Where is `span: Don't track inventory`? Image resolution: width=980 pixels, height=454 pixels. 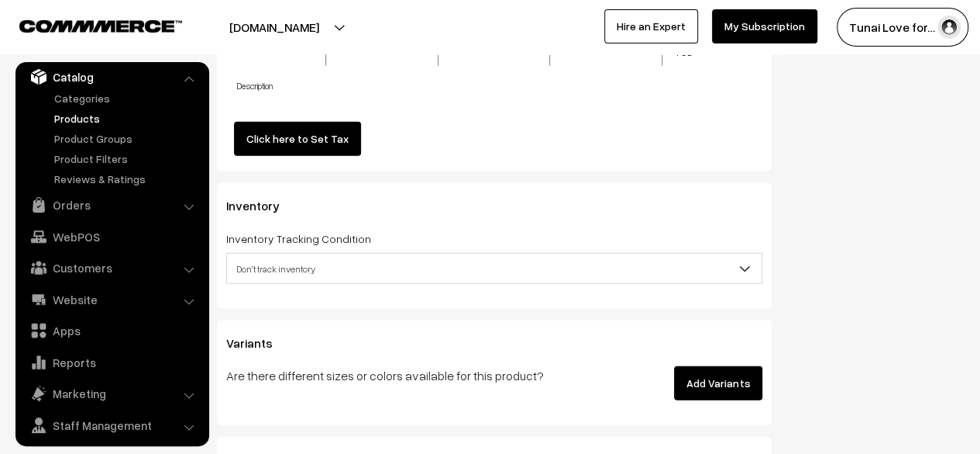 span: Don't track inventory is located at coordinates (494, 268).